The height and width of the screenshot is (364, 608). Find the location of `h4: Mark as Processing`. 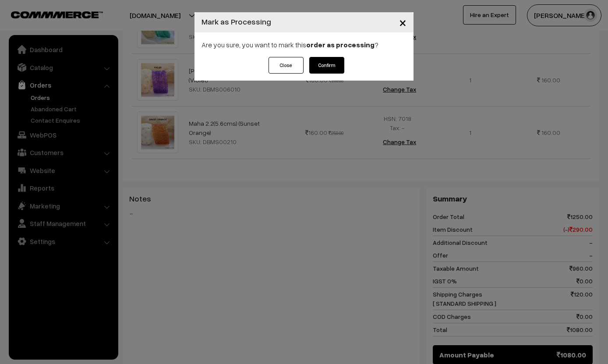

h4: Mark as Processing is located at coordinates (236, 22).